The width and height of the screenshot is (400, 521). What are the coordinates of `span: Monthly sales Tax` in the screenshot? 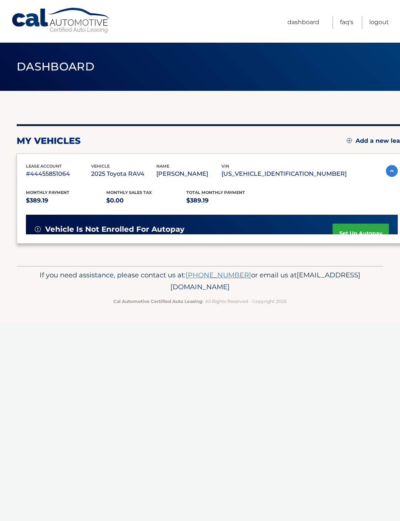 It's located at (129, 192).